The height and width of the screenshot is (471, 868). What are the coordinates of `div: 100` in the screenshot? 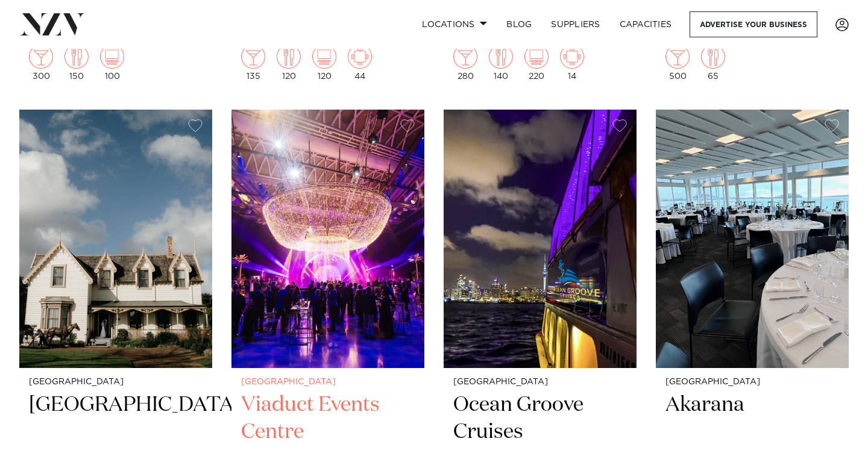 It's located at (112, 63).